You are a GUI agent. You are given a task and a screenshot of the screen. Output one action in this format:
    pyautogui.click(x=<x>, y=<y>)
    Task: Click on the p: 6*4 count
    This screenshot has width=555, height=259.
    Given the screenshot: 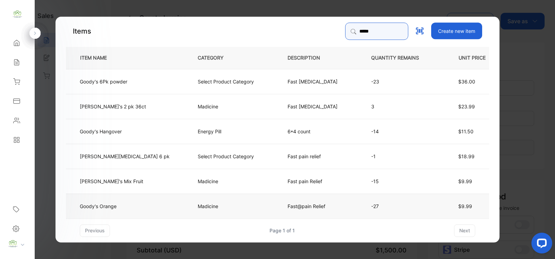 What is the action you would take?
    pyautogui.click(x=299, y=131)
    